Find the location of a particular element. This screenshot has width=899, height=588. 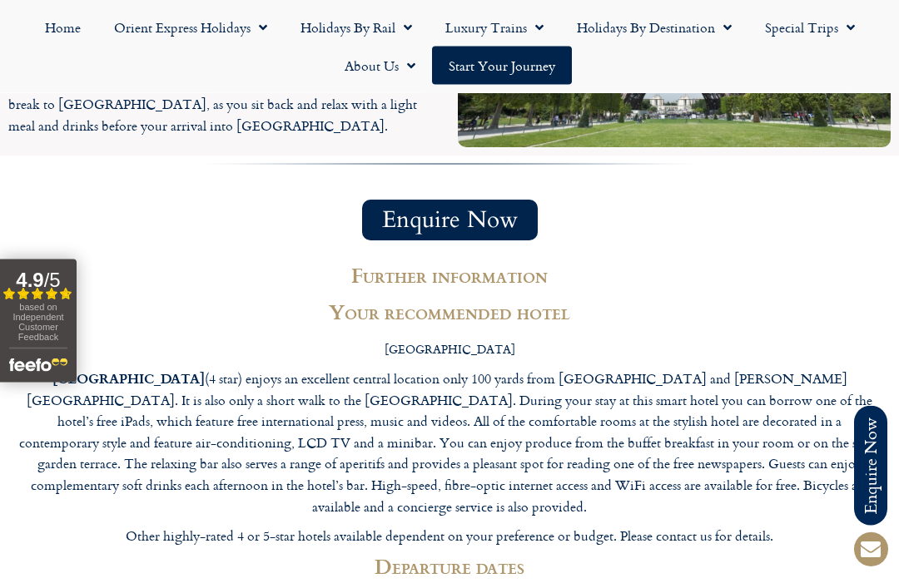

nav: Menu is located at coordinates (449, 47).